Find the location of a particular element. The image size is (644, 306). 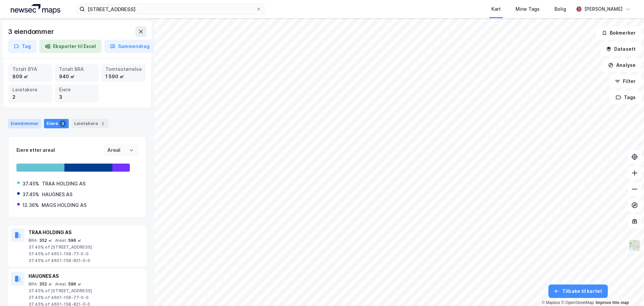

a: OpenStreetMap is located at coordinates (578, 303).